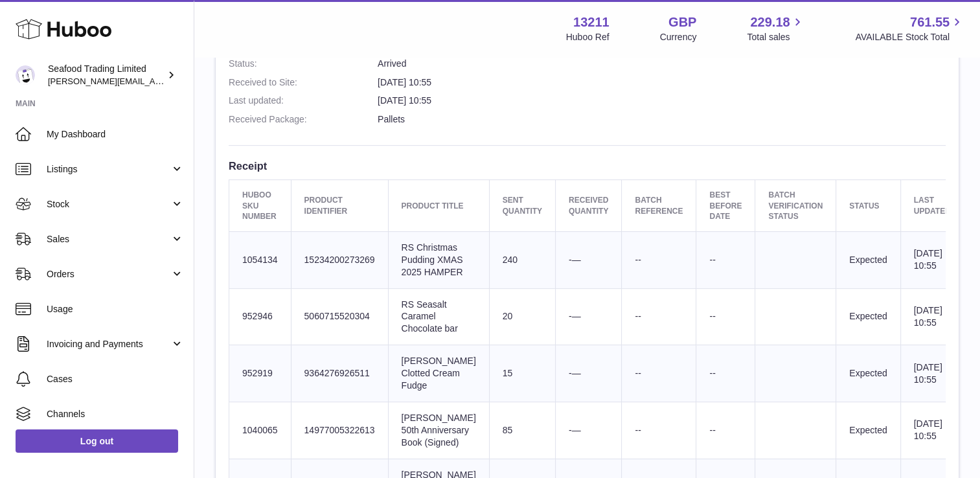 Image resolution: width=980 pixels, height=478 pixels. What do you see at coordinates (260, 317) in the screenshot?
I see `td: 952946` at bounding box center [260, 317].